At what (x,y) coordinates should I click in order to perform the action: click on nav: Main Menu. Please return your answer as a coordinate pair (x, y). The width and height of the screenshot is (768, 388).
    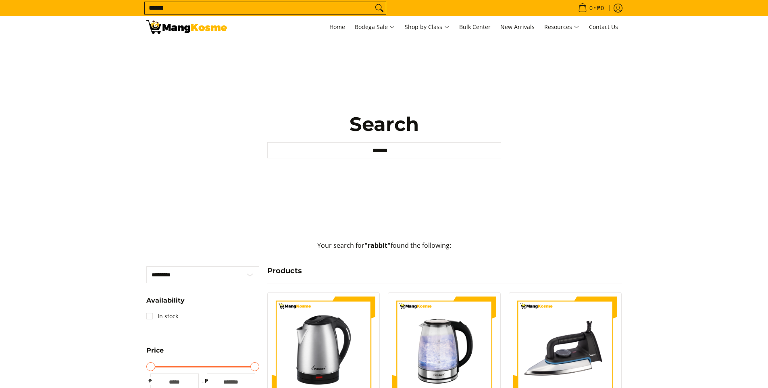
    Looking at the image, I should click on (429, 27).